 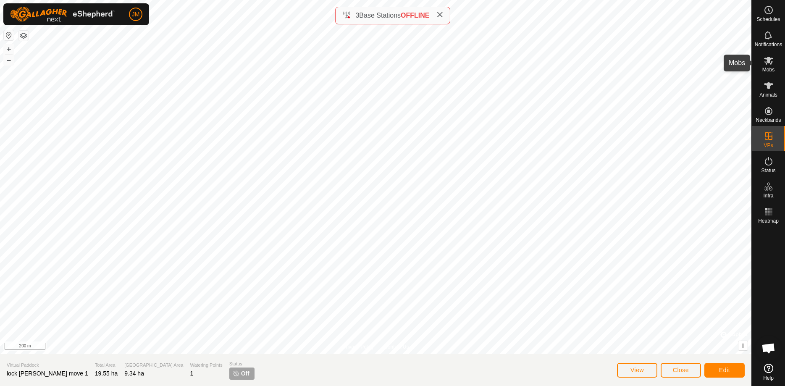 I want to click on button: Edit, so click(x=724, y=370).